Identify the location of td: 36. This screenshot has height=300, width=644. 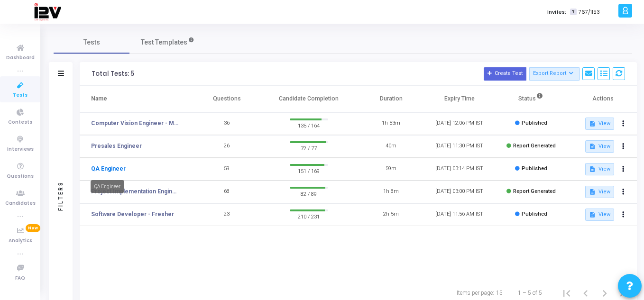
(227, 124).